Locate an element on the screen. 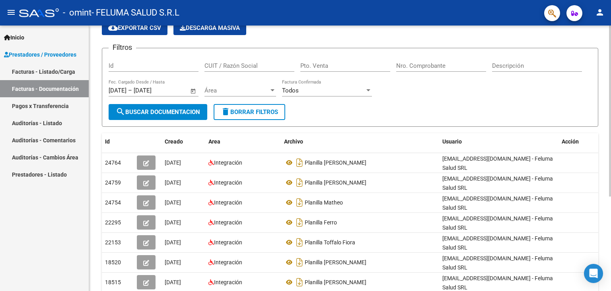  mat-icon: menu is located at coordinates (11, 12).